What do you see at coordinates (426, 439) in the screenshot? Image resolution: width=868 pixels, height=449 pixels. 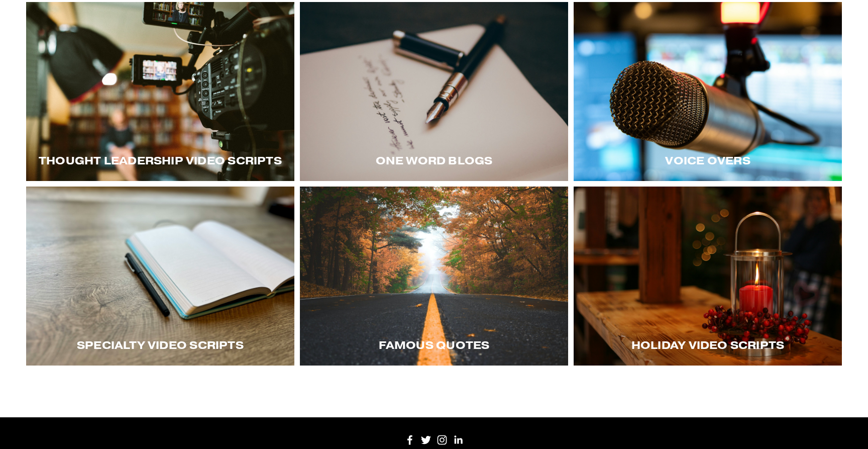 I see `a: Twitter` at bounding box center [426, 439].